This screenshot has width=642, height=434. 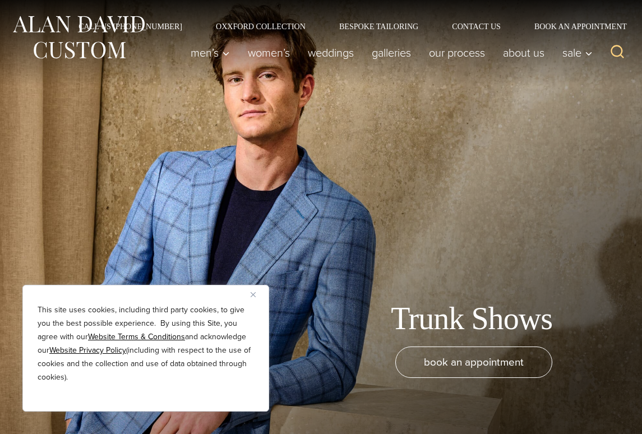 What do you see at coordinates (389, 53) in the screenshot?
I see `nav: Primary Navigation` at bounding box center [389, 53].